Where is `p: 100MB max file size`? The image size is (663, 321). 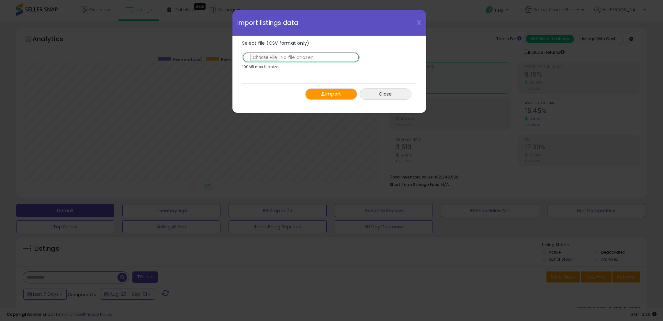 p: 100MB max file size is located at coordinates (260, 67).